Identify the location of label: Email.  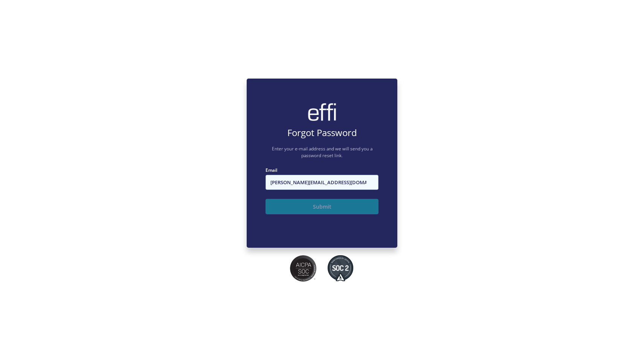
(322, 170).